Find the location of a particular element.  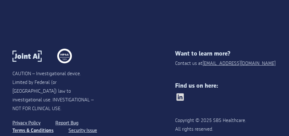

a: Report Bug is located at coordinates (67, 123).